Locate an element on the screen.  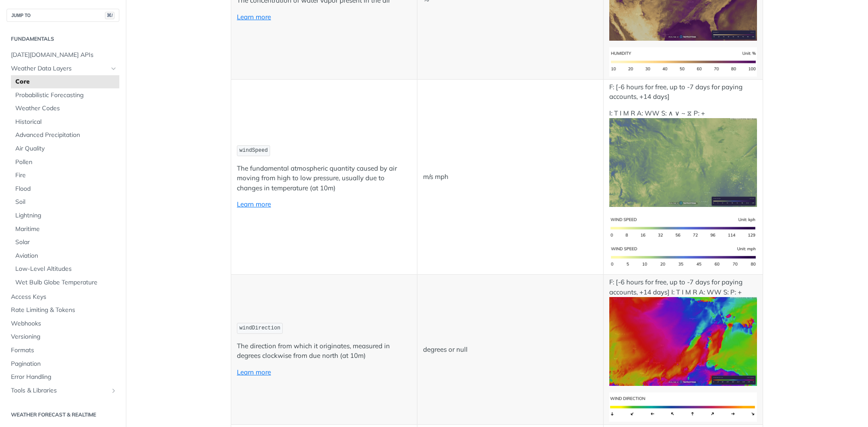
a: Air Quality is located at coordinates (65, 149).